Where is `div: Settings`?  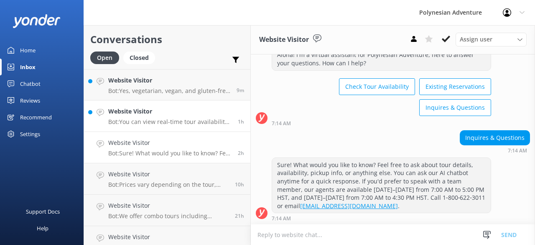
div: Settings is located at coordinates (30, 134).